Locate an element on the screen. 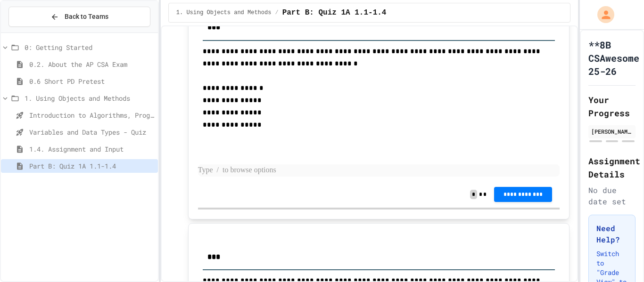  span: 0.2. About the AP CSA Exam is located at coordinates (92, 64).